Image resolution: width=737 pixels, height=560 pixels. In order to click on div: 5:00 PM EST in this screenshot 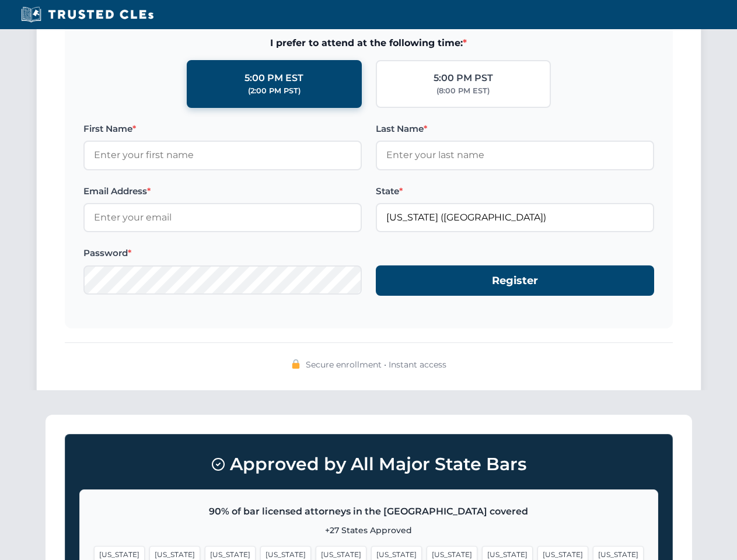, I will do `click(273, 78)`.